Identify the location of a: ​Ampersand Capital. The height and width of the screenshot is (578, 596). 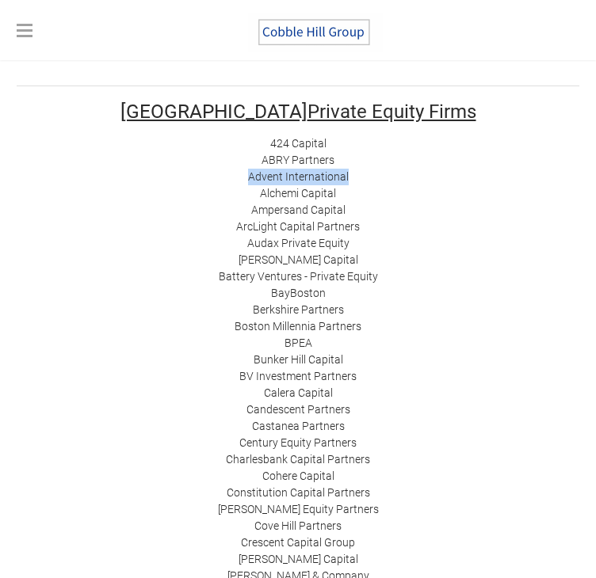
(298, 210).